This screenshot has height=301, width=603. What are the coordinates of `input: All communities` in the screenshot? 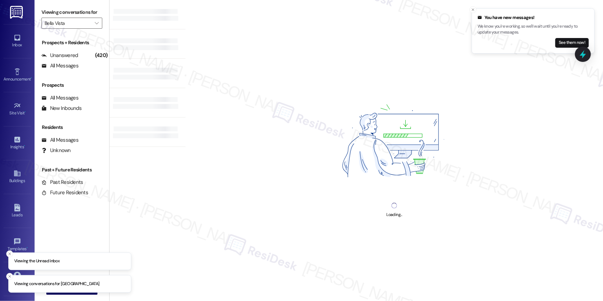 It's located at (68, 23).